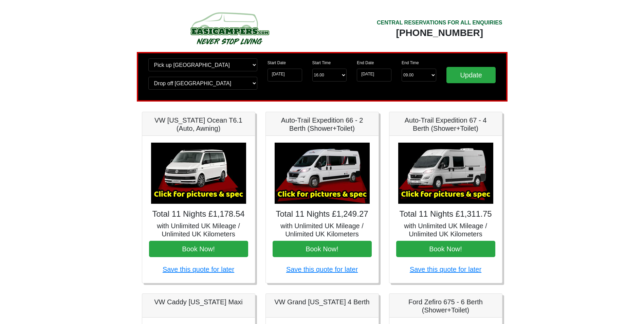 This screenshot has height=324, width=644. I want to click on label: End Time, so click(410, 63).